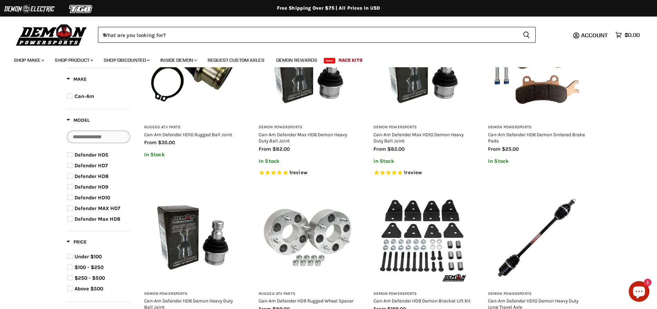 Image resolution: width=657 pixels, height=309 pixels. Describe the element at coordinates (178, 60) in the screenshot. I see `a: Inside Demon` at that location.